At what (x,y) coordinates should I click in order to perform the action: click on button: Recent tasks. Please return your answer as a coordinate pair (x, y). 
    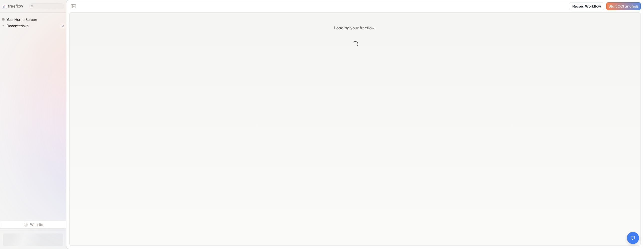
    Looking at the image, I should click on (16, 26).